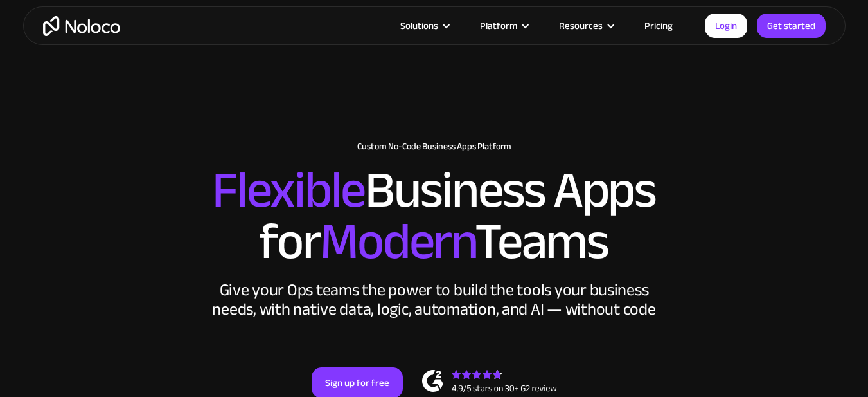 Image resolution: width=868 pixels, height=397 pixels. What do you see at coordinates (288, 190) in the screenshot?
I see `span: Flexible` at bounding box center [288, 190].